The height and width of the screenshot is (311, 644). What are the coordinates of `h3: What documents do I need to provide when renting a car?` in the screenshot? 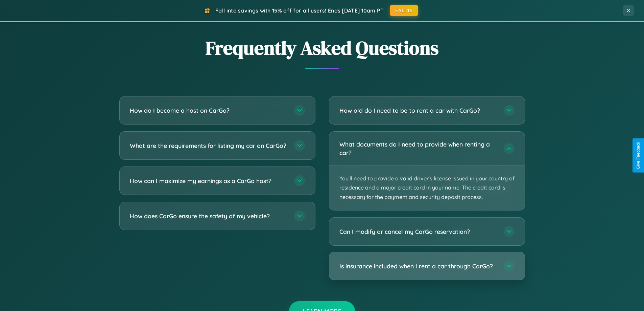 It's located at (418, 148).